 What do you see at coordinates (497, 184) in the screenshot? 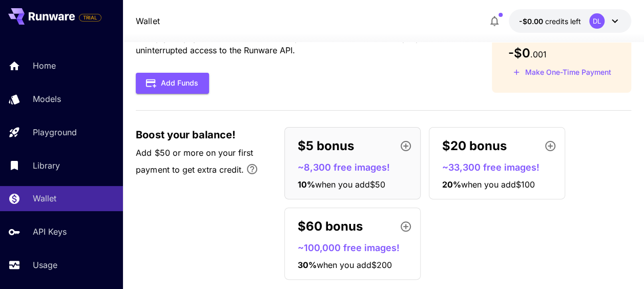
I see `span: when you add $100` at bounding box center [497, 184].